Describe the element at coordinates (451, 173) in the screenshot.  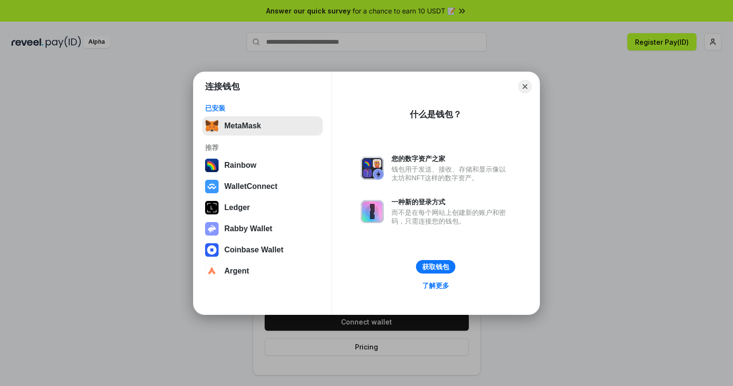
I see `div: 钱包用于发送、接收、存储和显示像以太坊和NFT这样的数字资产。` at that location.